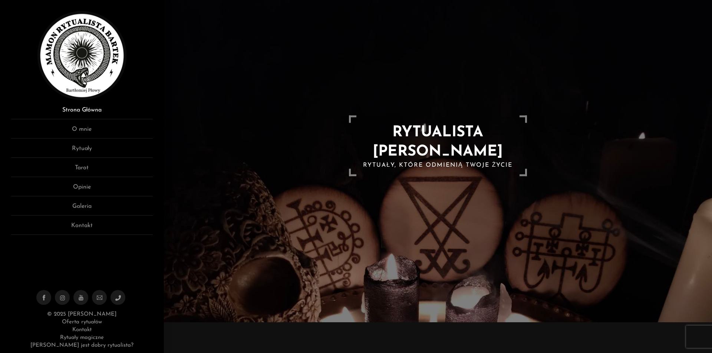 The height and width of the screenshot is (353, 712). What do you see at coordinates (82, 112) in the screenshot?
I see `a: Strona Główna` at bounding box center [82, 112].